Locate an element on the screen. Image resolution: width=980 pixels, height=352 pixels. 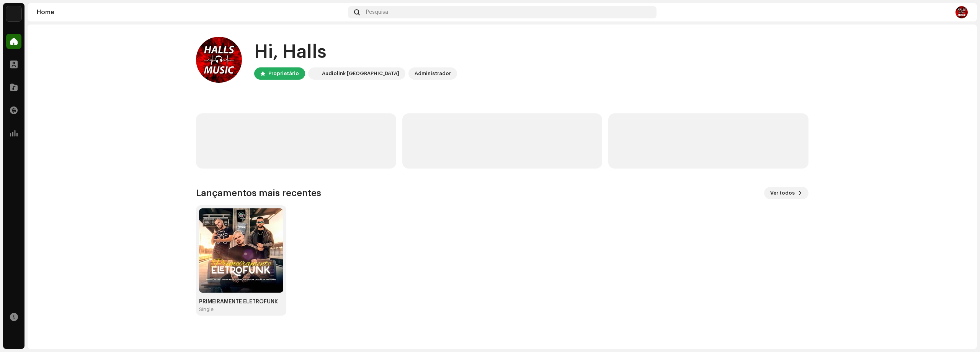
div: Single is located at coordinates (206, 309).